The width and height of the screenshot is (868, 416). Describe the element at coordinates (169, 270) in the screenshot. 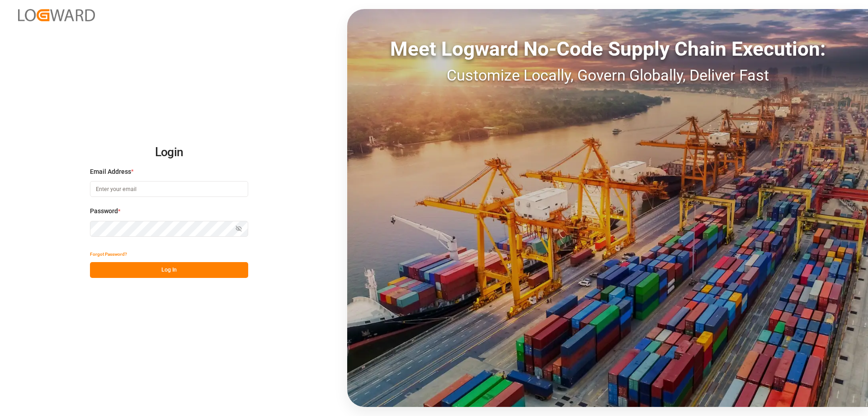

I see `button: Log In` at that location.